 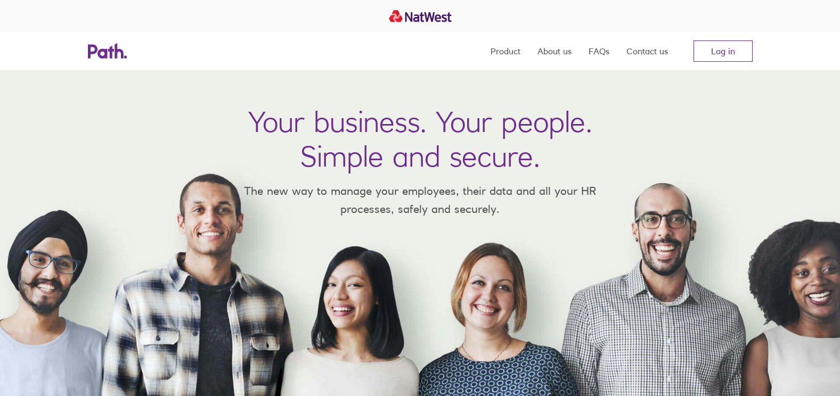 I want to click on a: FAQs, so click(x=598, y=51).